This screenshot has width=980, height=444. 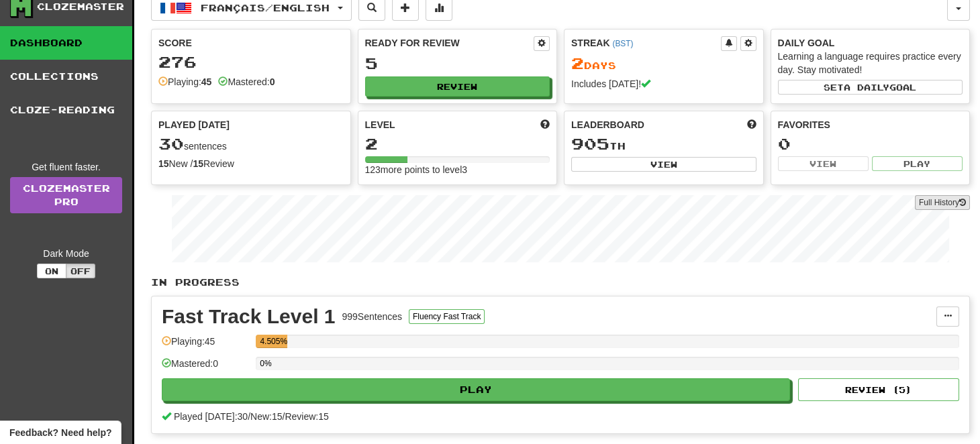 I want to click on div: 4.505%, so click(x=273, y=341).